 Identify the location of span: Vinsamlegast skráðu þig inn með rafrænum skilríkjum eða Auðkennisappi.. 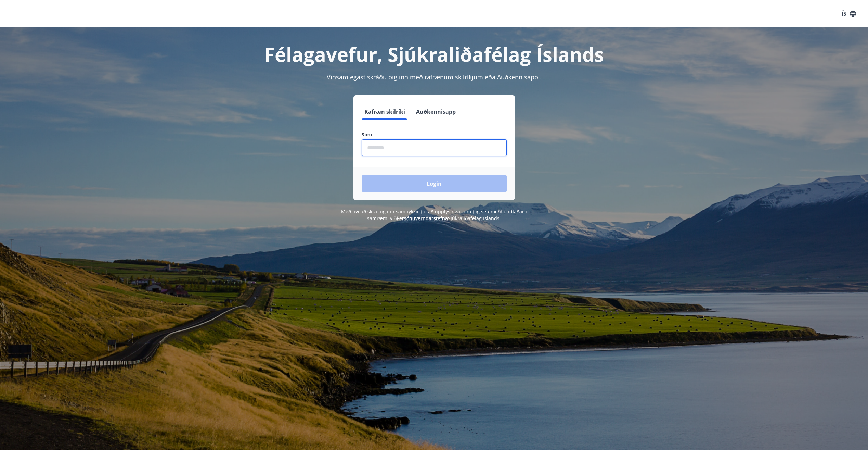
(434, 77).